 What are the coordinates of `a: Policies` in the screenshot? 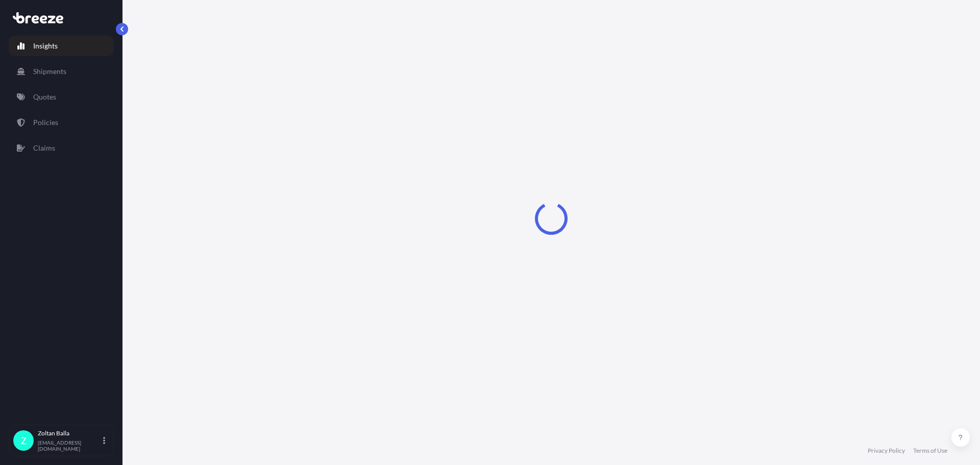 It's located at (61, 123).